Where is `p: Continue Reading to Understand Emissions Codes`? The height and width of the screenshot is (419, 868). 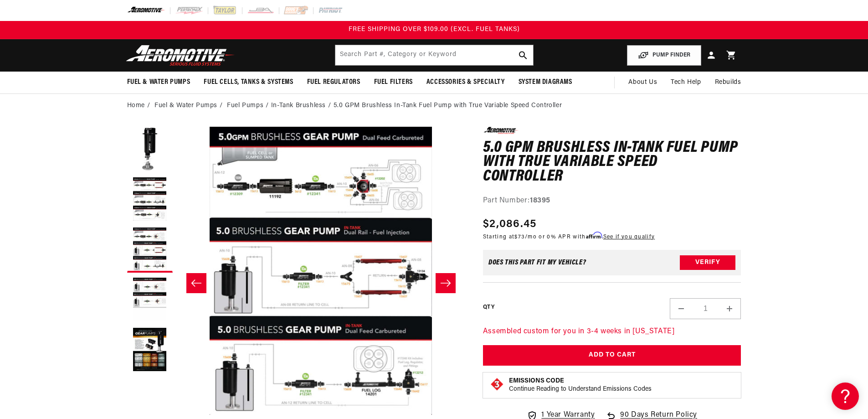 p: Continue Reading to Understand Emissions Codes is located at coordinates (580, 389).